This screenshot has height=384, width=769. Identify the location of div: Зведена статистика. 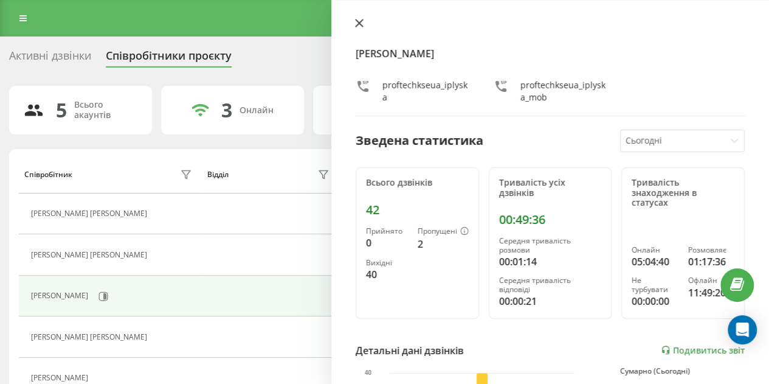
(420, 141).